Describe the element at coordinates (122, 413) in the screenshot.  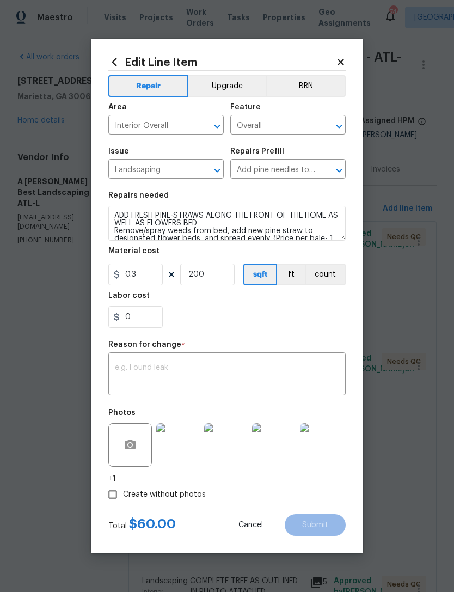
I see `h5: Photos` at that location.